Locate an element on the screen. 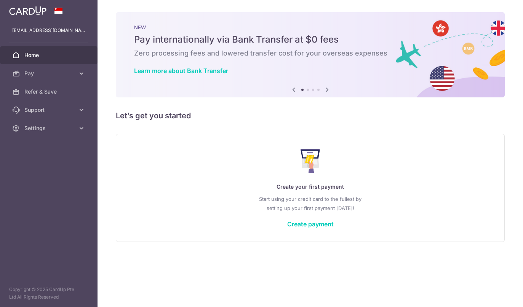  h5: Let’s get you started is located at coordinates (310, 116).